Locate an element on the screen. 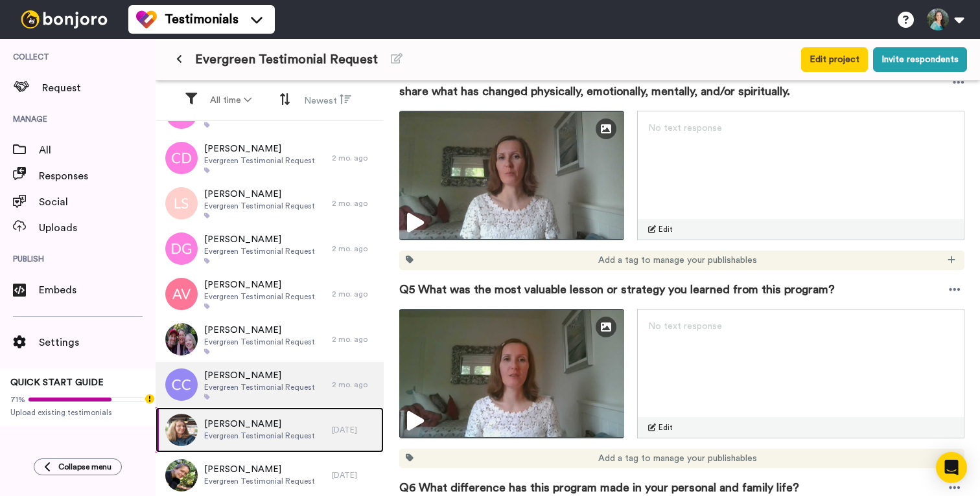 The height and width of the screenshot is (496, 980). span: Q4 What changed for you in your health or in your life by following the guidance in our programs?... is located at coordinates (676, 82).